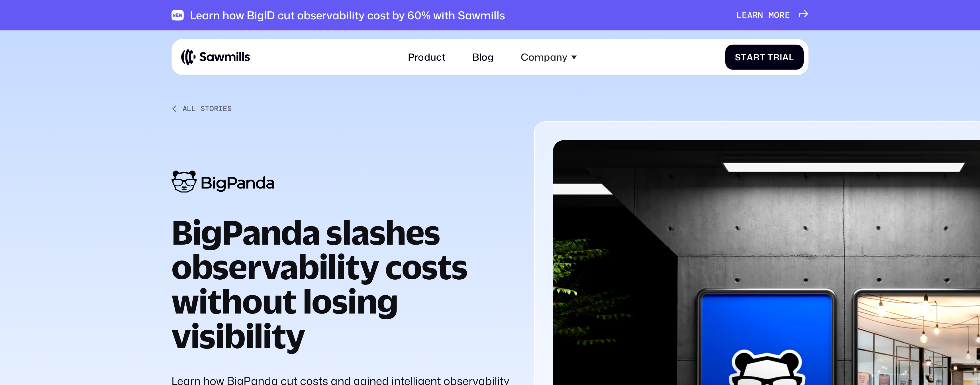  Describe the element at coordinates (207, 108) in the screenshot. I see `div: All Stories` at that location.